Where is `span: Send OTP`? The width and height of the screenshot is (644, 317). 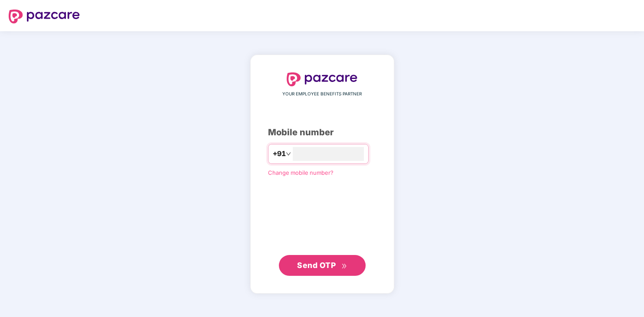 span: Send OTP is located at coordinates (316, 265).